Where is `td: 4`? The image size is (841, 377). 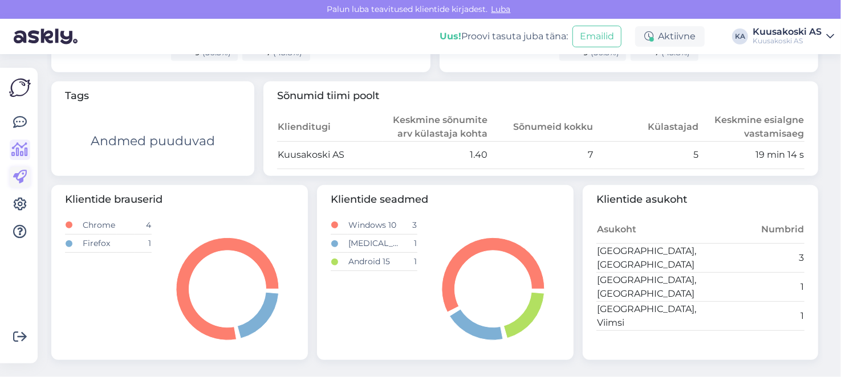 td: 4 is located at coordinates (143, 226).